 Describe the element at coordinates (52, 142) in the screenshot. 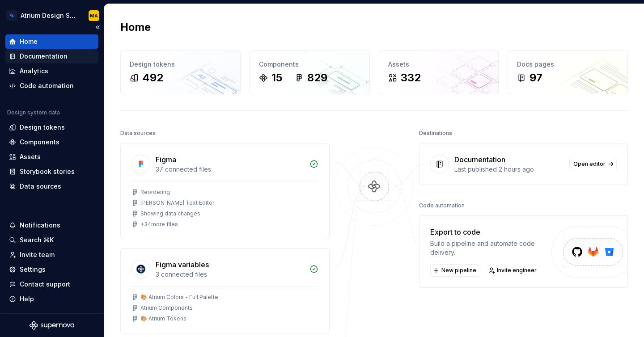

I see `a: Components` at that location.